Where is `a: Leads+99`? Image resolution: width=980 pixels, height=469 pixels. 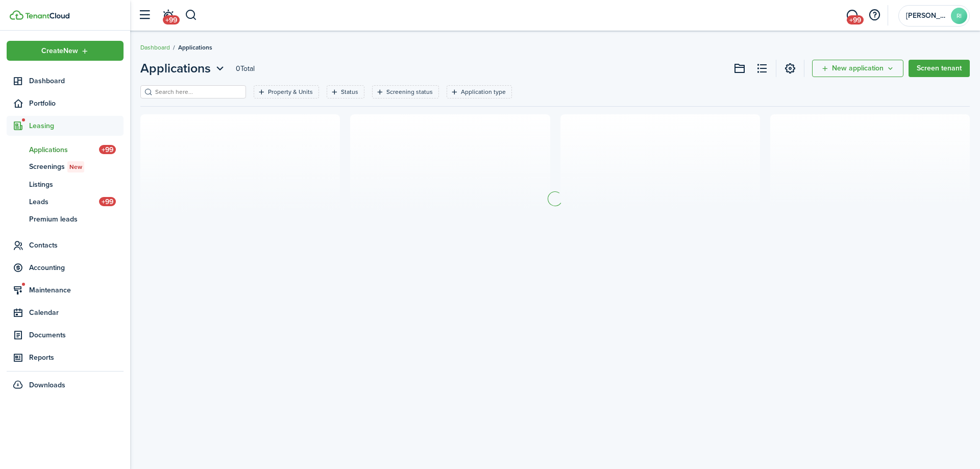 a: Leads+99 is located at coordinates (65, 202).